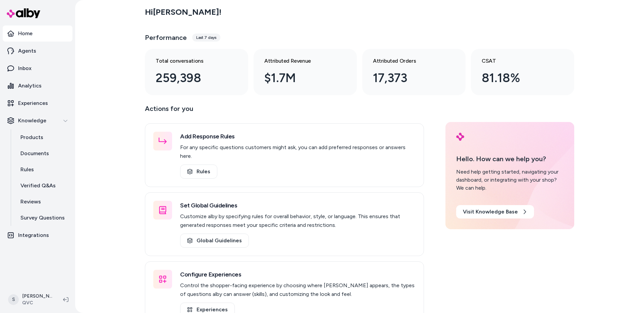 This screenshot has height=313, width=644. What do you see at coordinates (38, 86) in the screenshot?
I see `a: Analytics` at bounding box center [38, 86].